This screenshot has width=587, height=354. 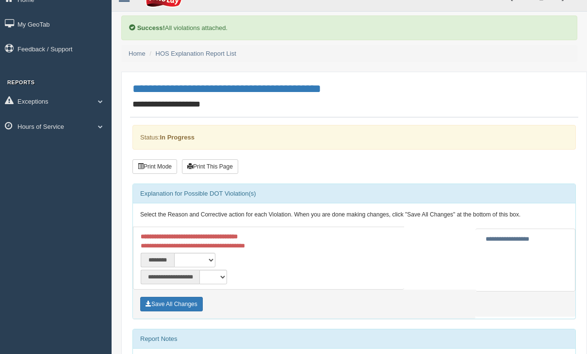 What do you see at coordinates (354, 215) in the screenshot?
I see `div: Select the Reason and Corrective action for each Violation. When you are done making changes, cli...` at bounding box center [354, 215].